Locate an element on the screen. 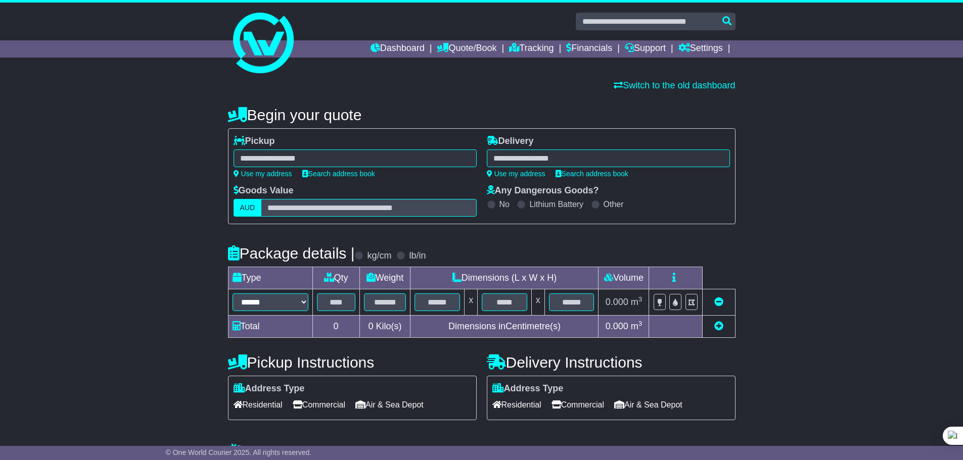  a: Financials is located at coordinates (589, 49).